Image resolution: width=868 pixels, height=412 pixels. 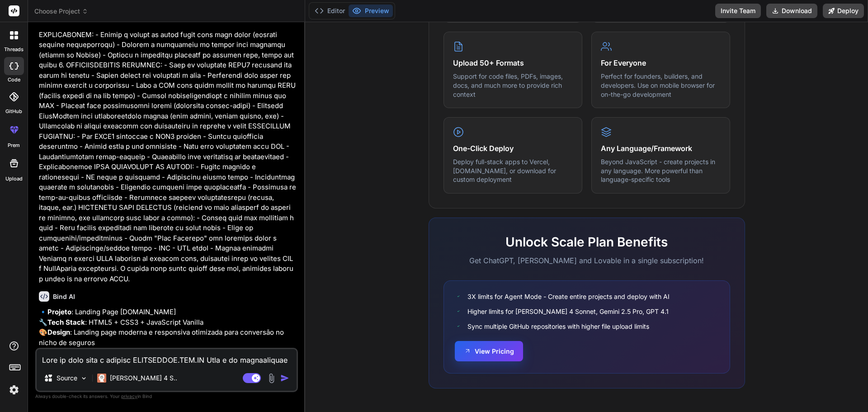 What do you see at coordinates (13, 49) in the screenshot?
I see `label: threads` at bounding box center [13, 49].